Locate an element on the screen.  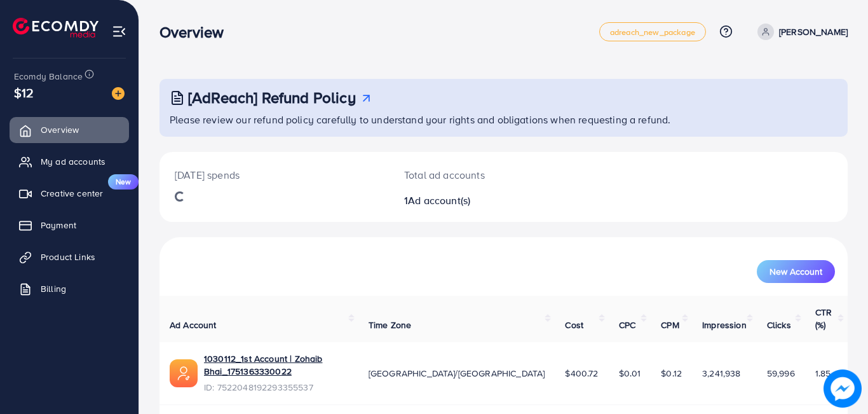
span: ID: 7522048192293355537 is located at coordinates (276, 388).